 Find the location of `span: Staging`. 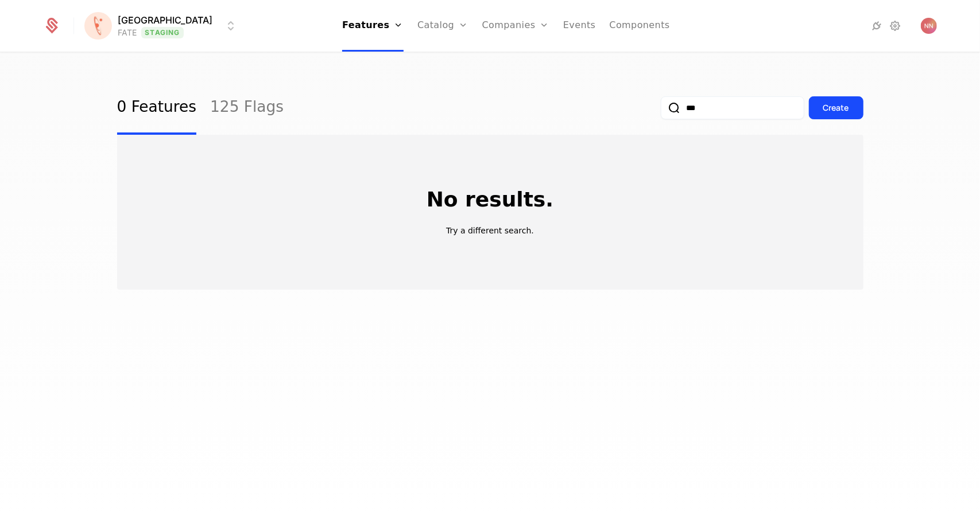

span: Staging is located at coordinates (162, 33).